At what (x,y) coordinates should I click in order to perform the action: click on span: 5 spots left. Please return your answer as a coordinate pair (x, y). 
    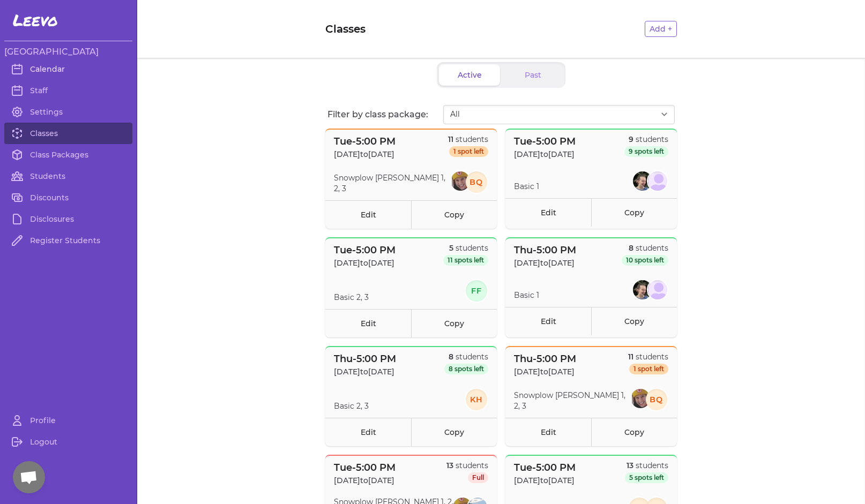
    Looking at the image, I should click on (646, 477).